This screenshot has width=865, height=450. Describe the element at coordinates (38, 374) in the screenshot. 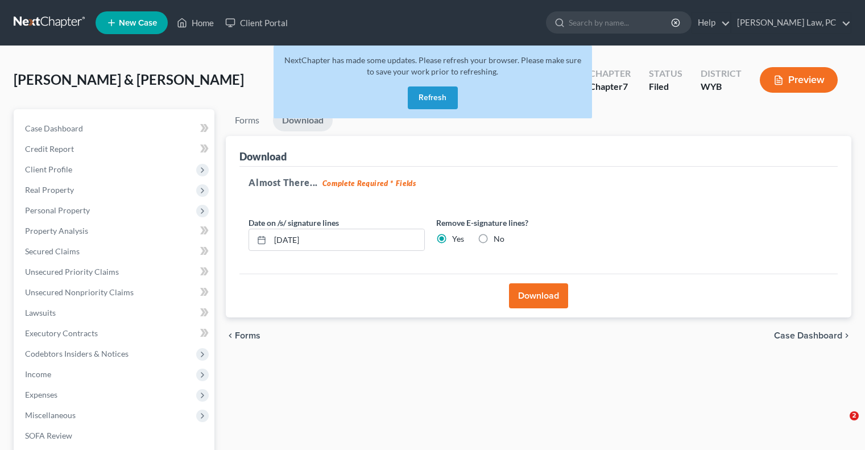

I see `span: Income` at that location.